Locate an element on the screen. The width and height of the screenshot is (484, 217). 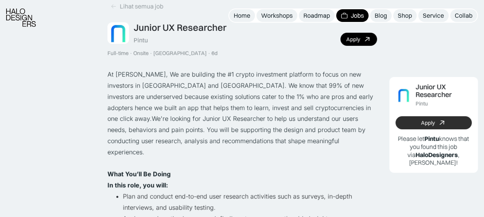
div: 6d is located at coordinates (214, 53).